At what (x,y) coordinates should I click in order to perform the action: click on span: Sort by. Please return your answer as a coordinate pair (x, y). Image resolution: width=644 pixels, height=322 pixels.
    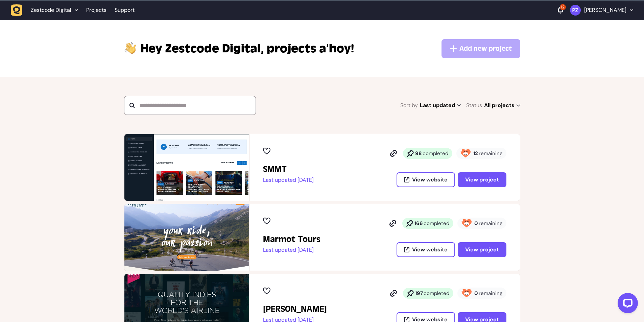
    Looking at the image, I should click on (409, 106).